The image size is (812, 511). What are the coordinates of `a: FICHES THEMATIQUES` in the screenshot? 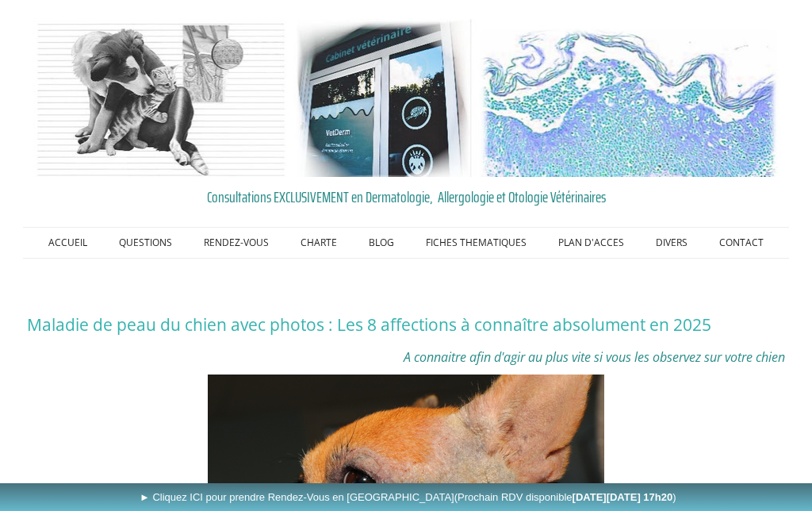 It's located at (476, 243).